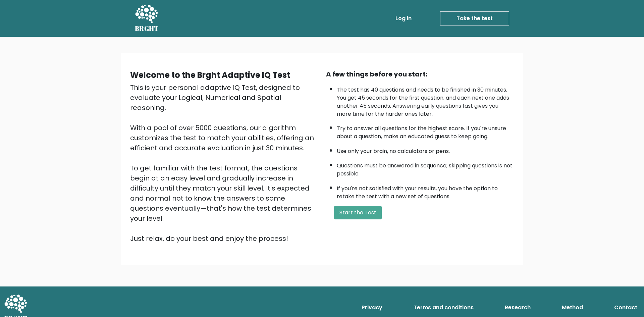  Describe the element at coordinates (147, 28) in the screenshot. I see `h5: BRGHT` at that location.